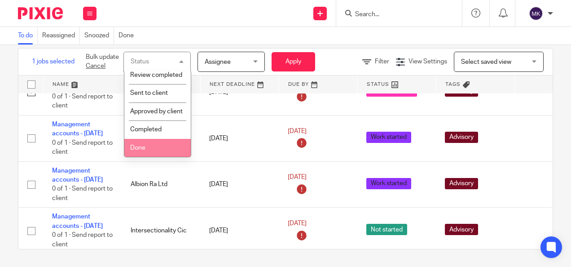 Image resolution: width=571 pixels, height=267 pixels. I want to click on p: Bulk update, so click(102, 61).